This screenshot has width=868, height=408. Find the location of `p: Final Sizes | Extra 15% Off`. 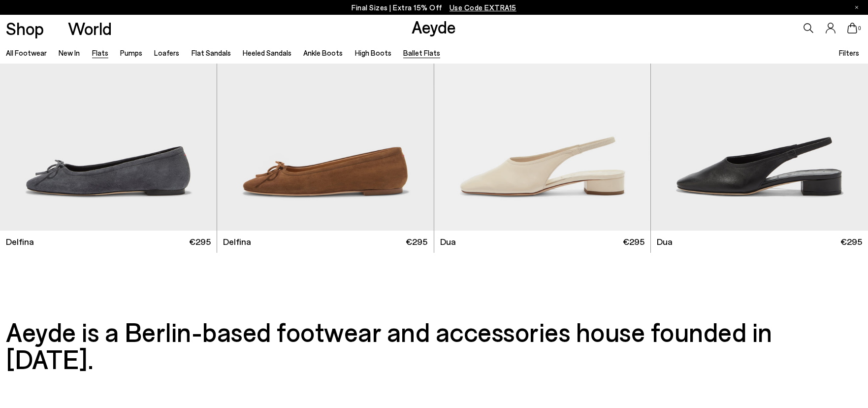

p: Final Sizes | Extra 15% Off is located at coordinates (434, 7).